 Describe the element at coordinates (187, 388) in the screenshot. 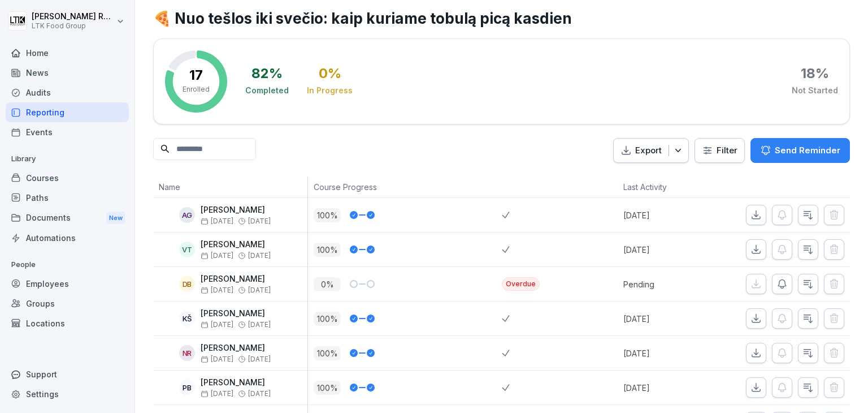

I see `div: PB` at that location.